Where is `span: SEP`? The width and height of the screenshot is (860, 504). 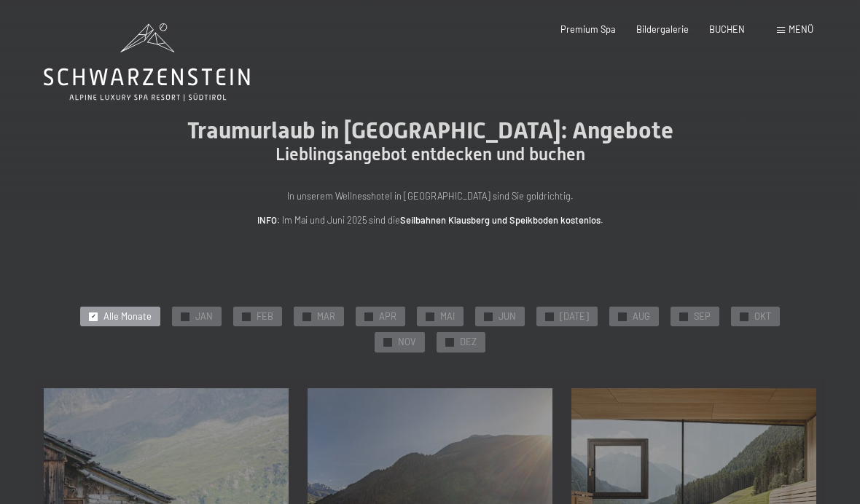
span: SEP is located at coordinates (702, 317).